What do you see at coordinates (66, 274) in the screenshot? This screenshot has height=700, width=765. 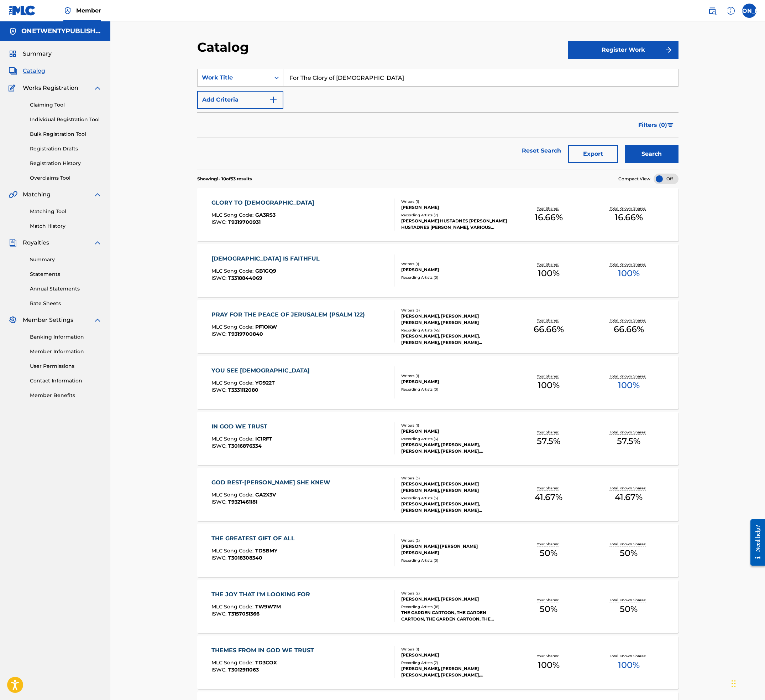 I see `a: Statements` at bounding box center [66, 274].